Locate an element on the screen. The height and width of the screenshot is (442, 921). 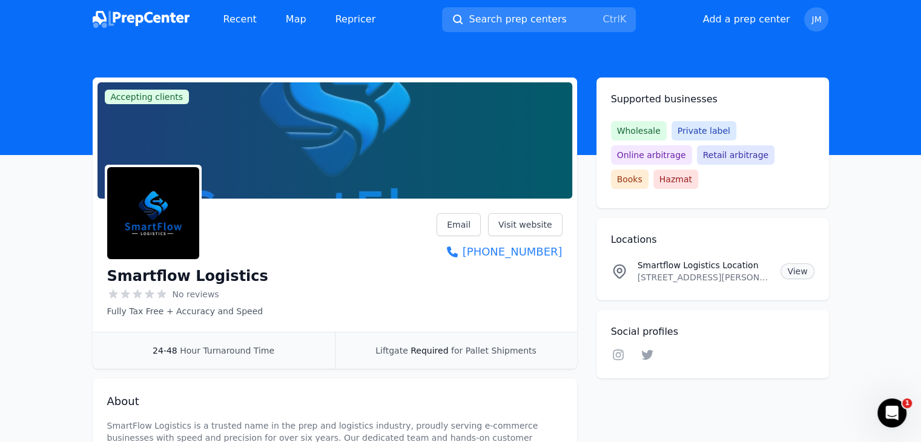
span: Accepting clients is located at coordinates (147, 97).